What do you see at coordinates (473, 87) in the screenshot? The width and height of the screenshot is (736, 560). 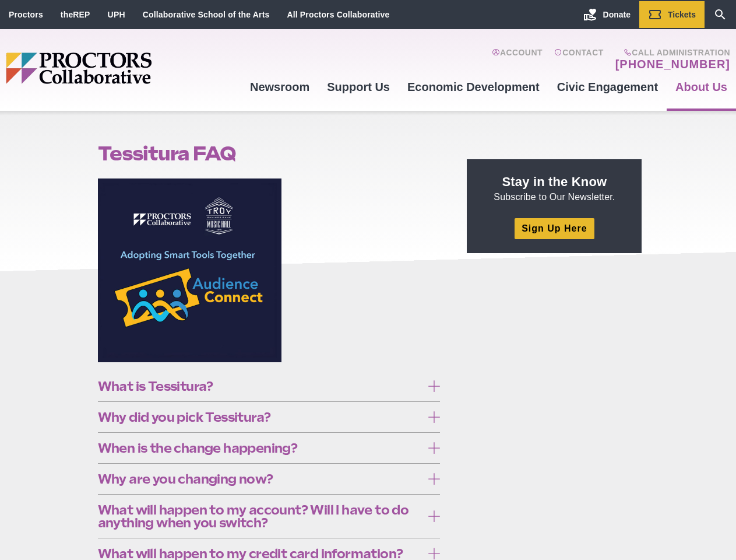 I see `a: Economic Development` at bounding box center [473, 87].